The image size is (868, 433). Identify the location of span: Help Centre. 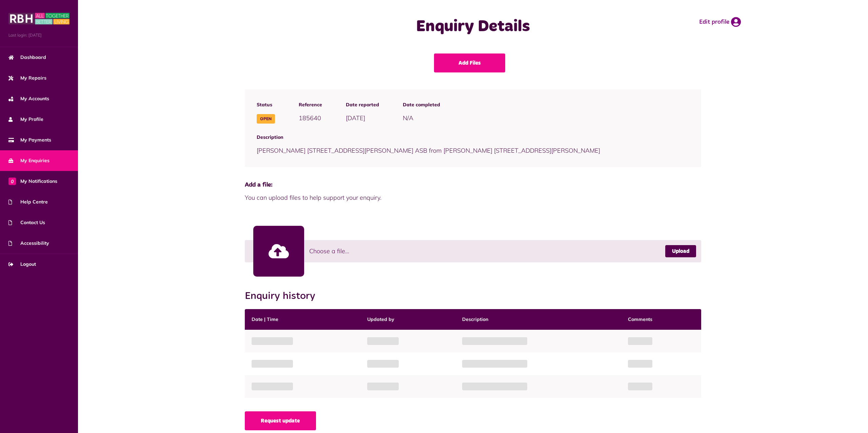
(28, 202).